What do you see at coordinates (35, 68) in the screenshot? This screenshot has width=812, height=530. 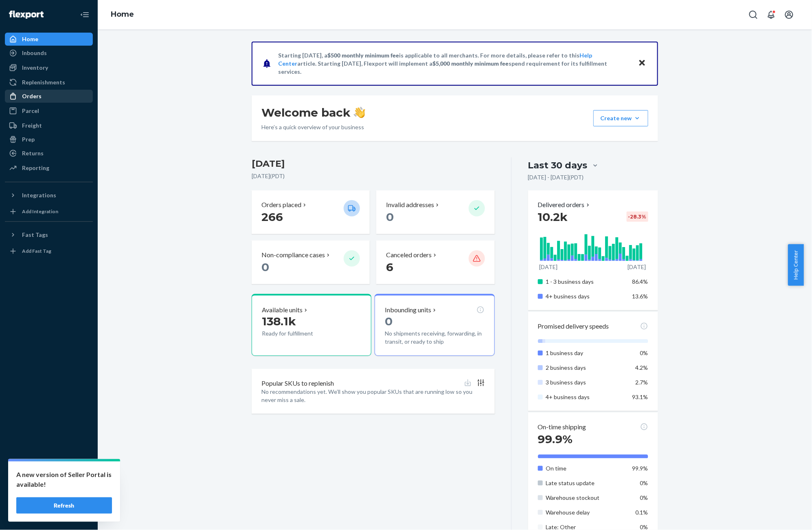 I see `div: Inventory` at bounding box center [35, 68].